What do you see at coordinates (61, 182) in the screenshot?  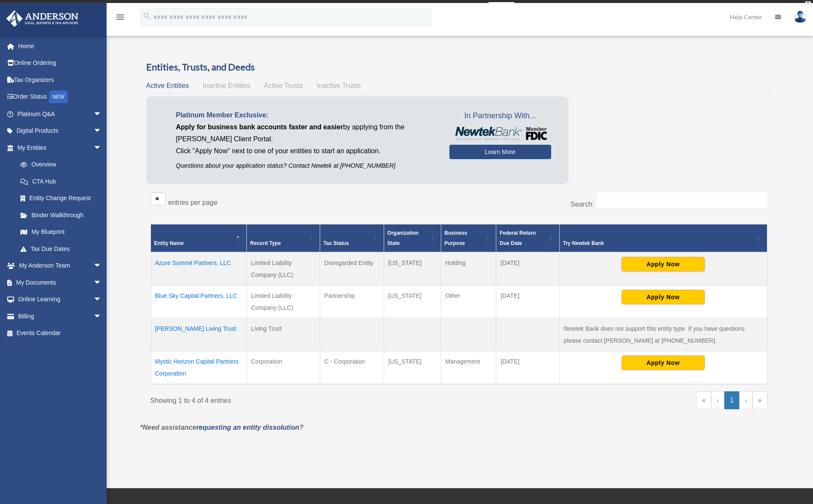 I see `a: CTA Hub` at bounding box center [61, 182].